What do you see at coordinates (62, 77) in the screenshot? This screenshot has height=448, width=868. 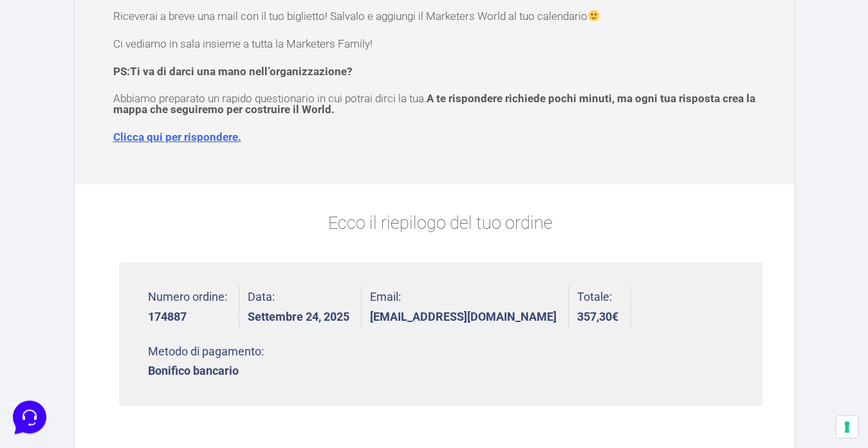 I see `span: Your Conversations` at bounding box center [62, 77].